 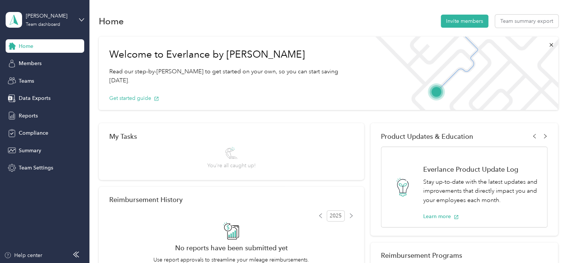 I want to click on span: Team Settings, so click(x=36, y=168).